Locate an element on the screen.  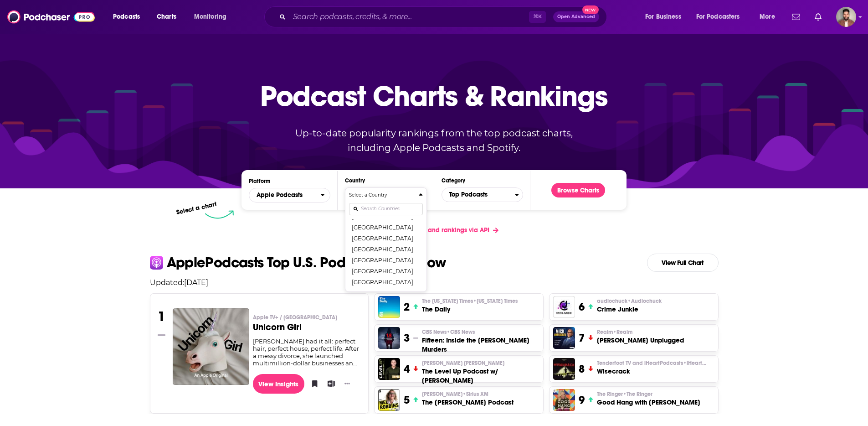
p: Up-to-date popularity rankings from the top podcast charts, including Apple Podcasts and Spotify. is located at coordinates (434, 140).